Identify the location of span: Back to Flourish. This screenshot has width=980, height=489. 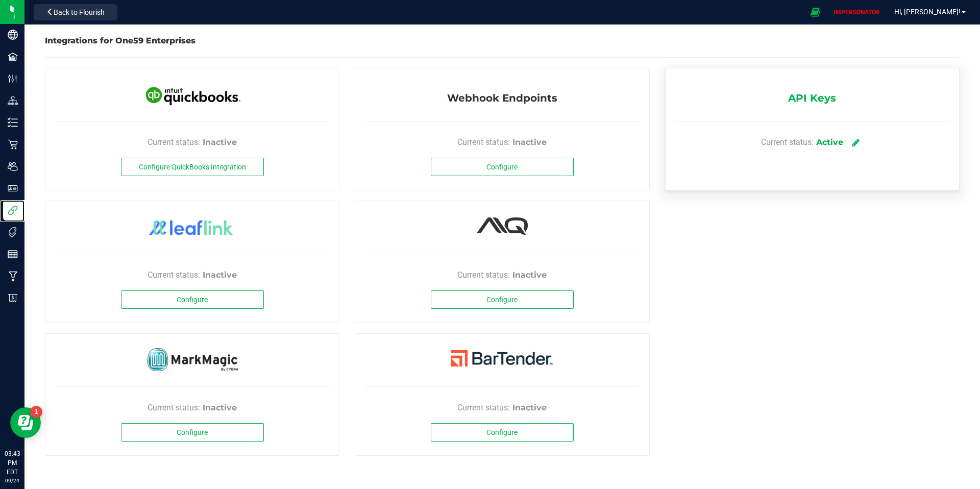
(79, 13).